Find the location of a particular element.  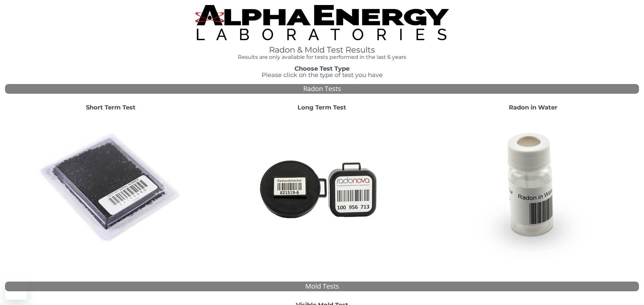

img: TightCrop.jpg is located at coordinates (322, 23).